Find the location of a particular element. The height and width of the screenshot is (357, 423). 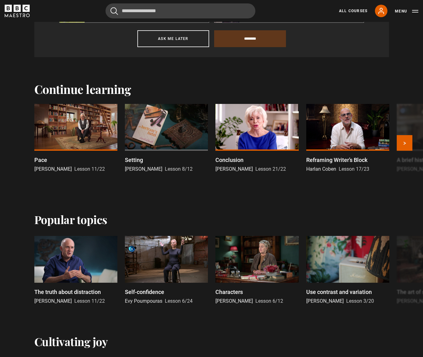

button: Ask me later is located at coordinates (173, 39).